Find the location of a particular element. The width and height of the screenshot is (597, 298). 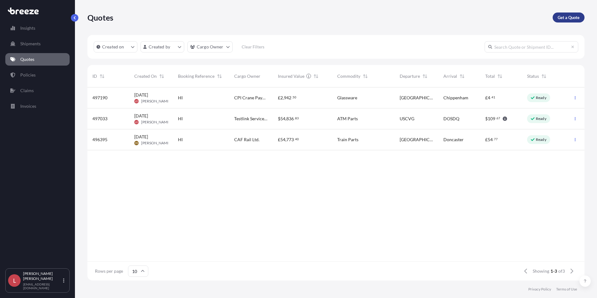

span: CAF Rail Ltd. is located at coordinates (247, 140).